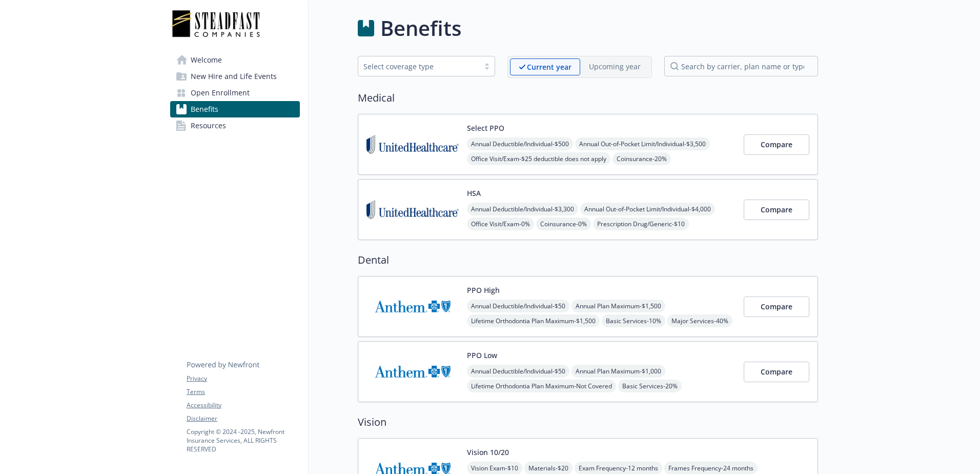  I want to click on span: Basic Services - 20%, so click(650, 386).